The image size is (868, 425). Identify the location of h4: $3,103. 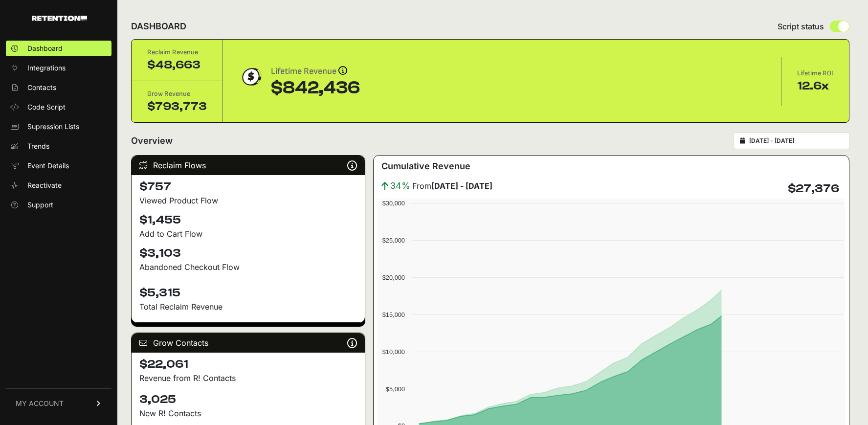
(247, 253).